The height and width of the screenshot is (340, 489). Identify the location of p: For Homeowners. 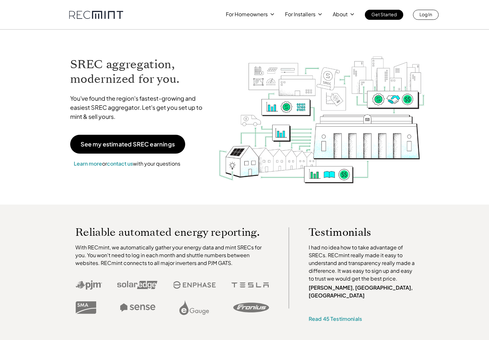
(247, 14).